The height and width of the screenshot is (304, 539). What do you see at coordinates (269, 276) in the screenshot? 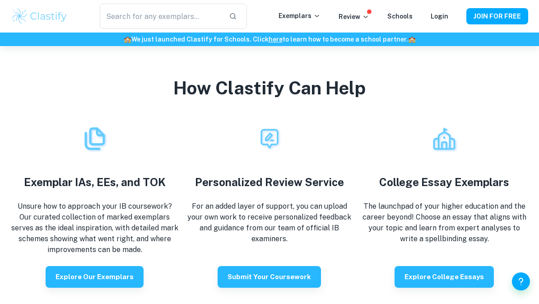
I see `a: Submit your coursework` at bounding box center [269, 276].